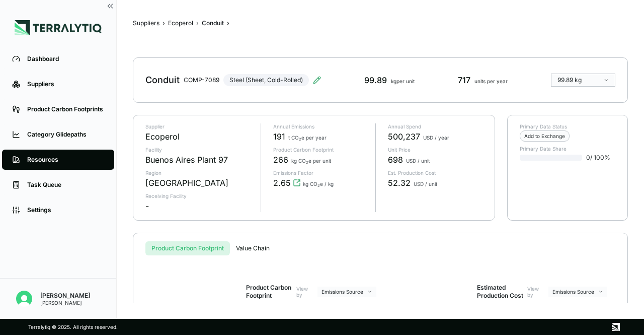  Describe the element at coordinates (181, 23) in the screenshot. I see `button: Ecoperol` at that location.